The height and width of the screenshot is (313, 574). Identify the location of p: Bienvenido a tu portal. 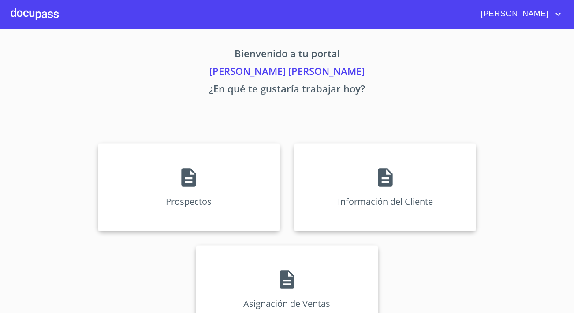
(287, 55).